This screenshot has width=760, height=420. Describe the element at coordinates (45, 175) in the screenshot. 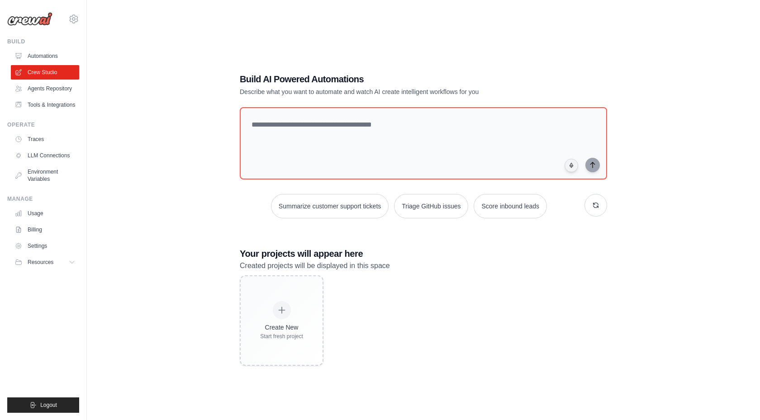

I see `a: Environment Variables` at that location.